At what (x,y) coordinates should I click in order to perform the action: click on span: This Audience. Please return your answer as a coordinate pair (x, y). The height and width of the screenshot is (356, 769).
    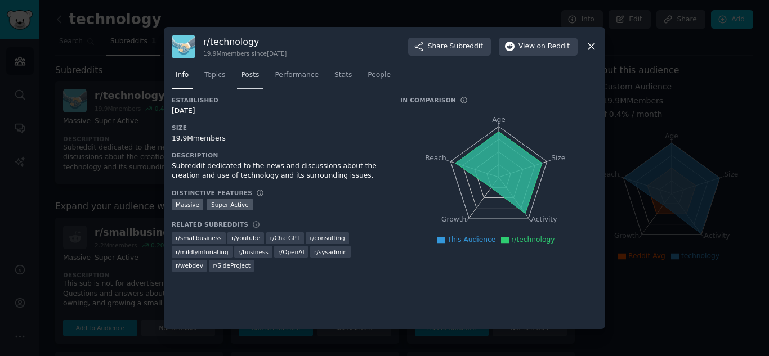
    Looking at the image, I should click on (471, 240).